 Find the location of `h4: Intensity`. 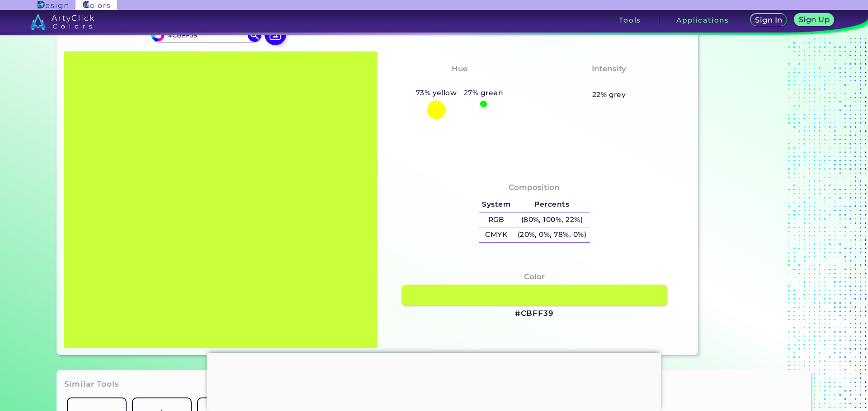

h4: Intensity is located at coordinates (609, 68).